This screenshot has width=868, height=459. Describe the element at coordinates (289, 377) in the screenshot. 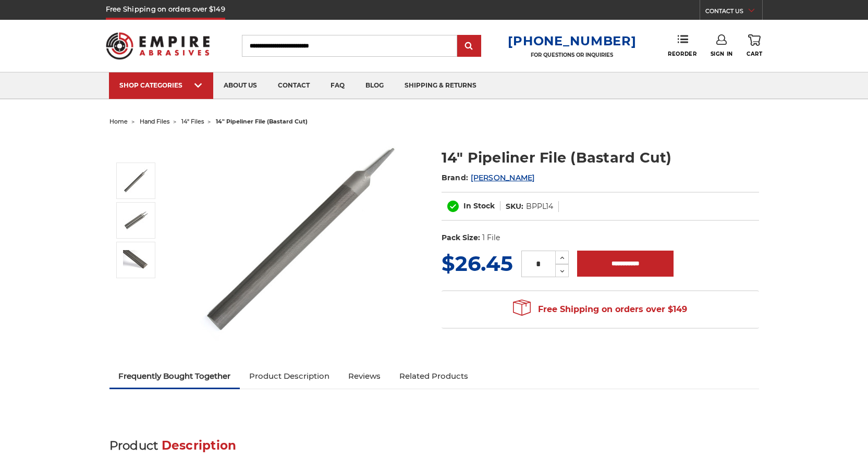

I see `a: Product Description` at that location.